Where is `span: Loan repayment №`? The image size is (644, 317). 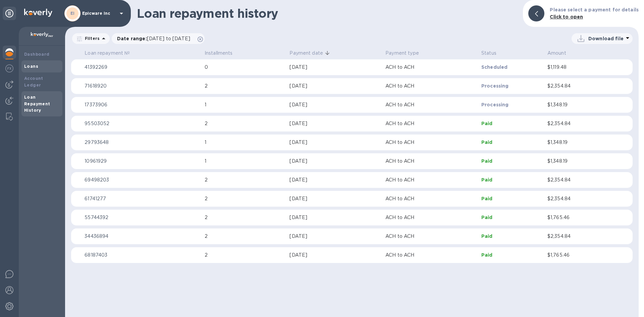
span: Loan repayment № is located at coordinates (112, 53).